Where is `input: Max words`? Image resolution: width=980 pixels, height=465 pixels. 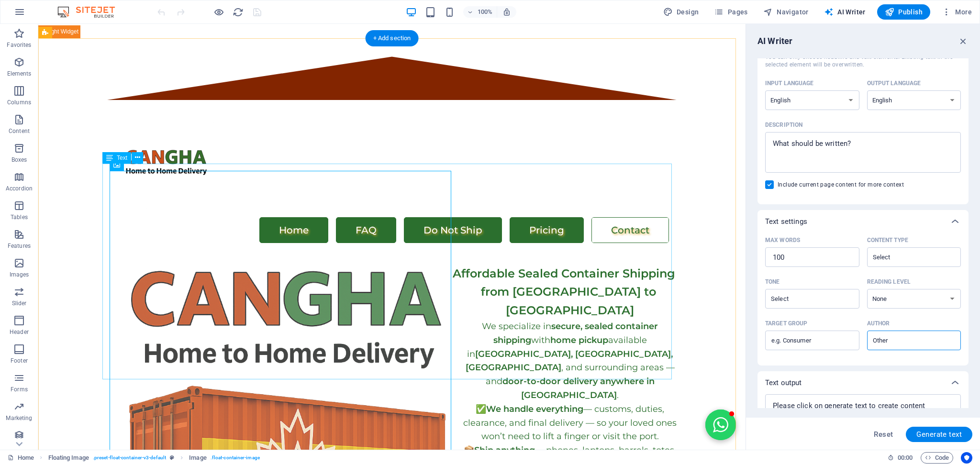
input: Max words is located at coordinates (812, 257).